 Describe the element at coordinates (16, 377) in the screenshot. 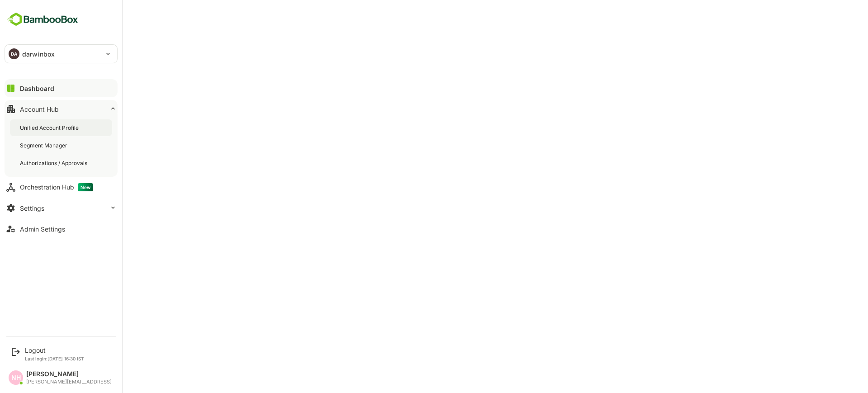

I see `div: NH` at that location.